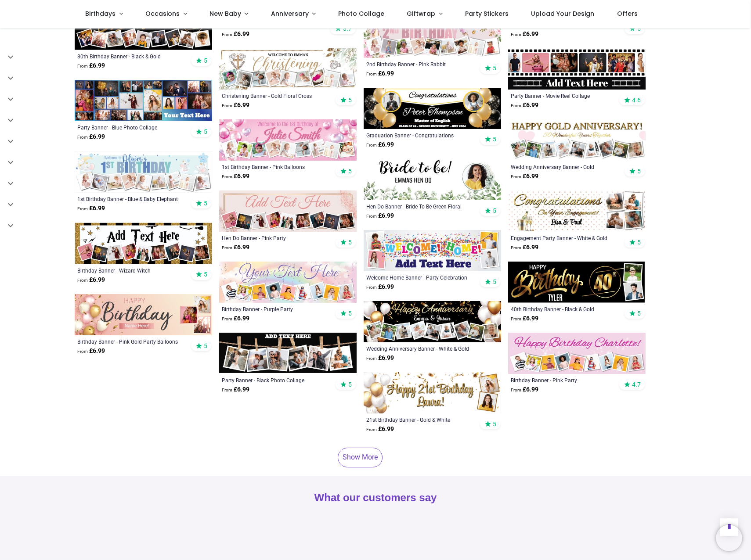 The image size is (751, 560). What do you see at coordinates (432, 37) in the screenshot?
I see `img: Personalised Happy 2nd Birthday Banner - Pink Rabbit - Custom Name & 9 Photo Upload` at bounding box center [432, 37].